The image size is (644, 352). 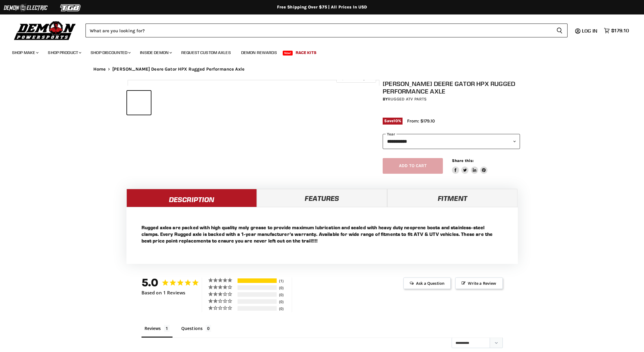 I want to click on a: Rugged ATV Parts, so click(x=407, y=99).